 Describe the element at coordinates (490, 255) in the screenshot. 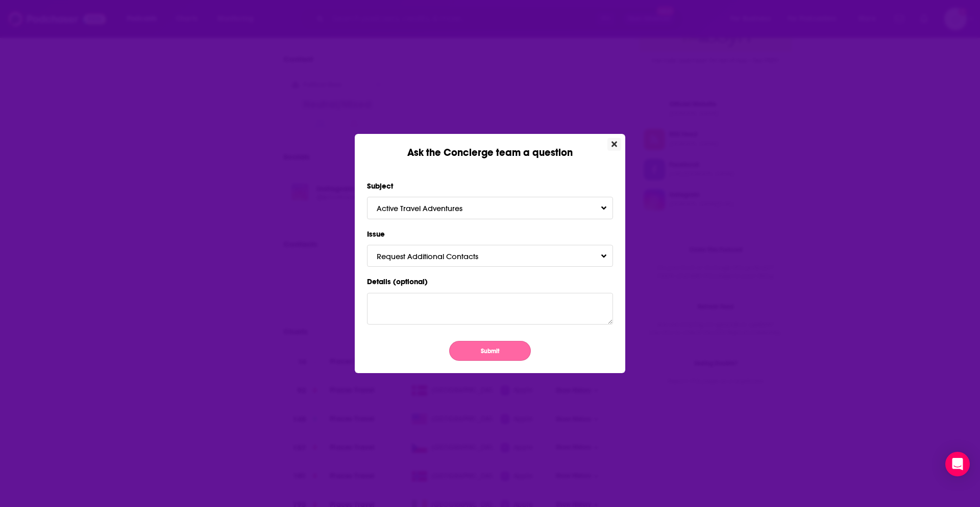

I see `button: Request Additional ContactsToggle Pronoun Dropdown` at that location.